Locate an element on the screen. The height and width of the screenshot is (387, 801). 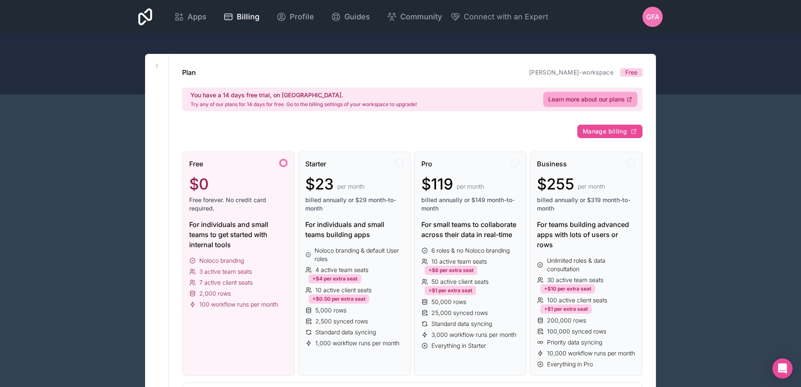
span: Profile is located at coordinates (302, 17).